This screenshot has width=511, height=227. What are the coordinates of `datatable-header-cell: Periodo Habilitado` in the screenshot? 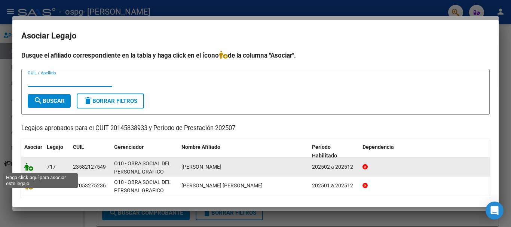 It's located at (334, 152).